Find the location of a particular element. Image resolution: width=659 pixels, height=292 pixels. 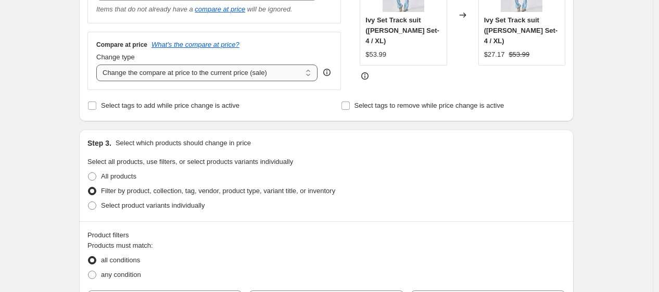

span: Select all products, use filters, or select products variants individually is located at coordinates (190, 161).